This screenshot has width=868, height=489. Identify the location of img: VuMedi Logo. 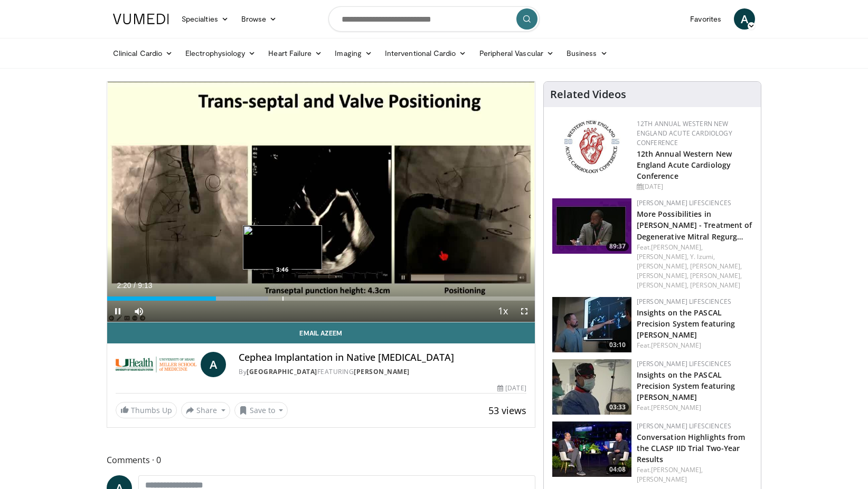
(141, 19).